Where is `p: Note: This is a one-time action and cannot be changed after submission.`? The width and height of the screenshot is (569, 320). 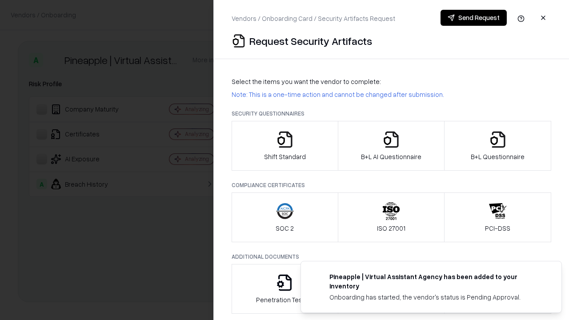
p: Note: This is a one-time action and cannot be changed after submission. is located at coordinates (391, 94).